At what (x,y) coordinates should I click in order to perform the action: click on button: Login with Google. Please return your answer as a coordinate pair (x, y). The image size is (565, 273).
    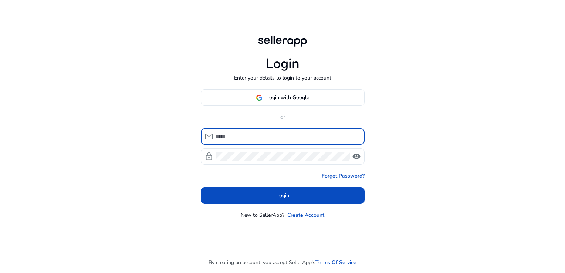
    Looking at the image, I should click on (282, 97).